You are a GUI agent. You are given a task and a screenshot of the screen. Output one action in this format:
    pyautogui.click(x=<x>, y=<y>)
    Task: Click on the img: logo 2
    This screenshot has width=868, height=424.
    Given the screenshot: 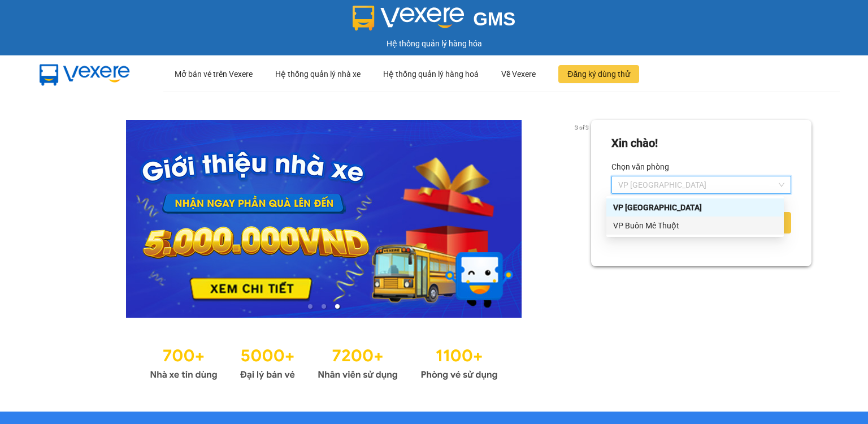 What is the action you would take?
    pyautogui.click(x=408, y=18)
    